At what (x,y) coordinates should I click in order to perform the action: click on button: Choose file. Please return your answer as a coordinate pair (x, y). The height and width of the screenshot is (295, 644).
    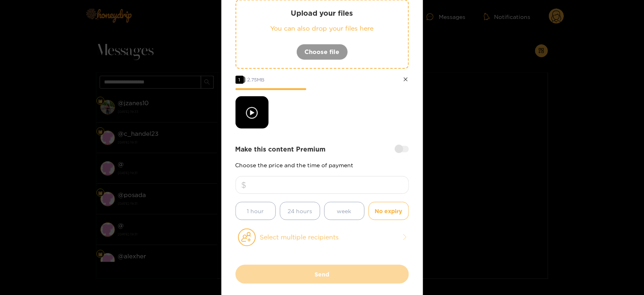
    Looking at the image, I should click on (322, 52).